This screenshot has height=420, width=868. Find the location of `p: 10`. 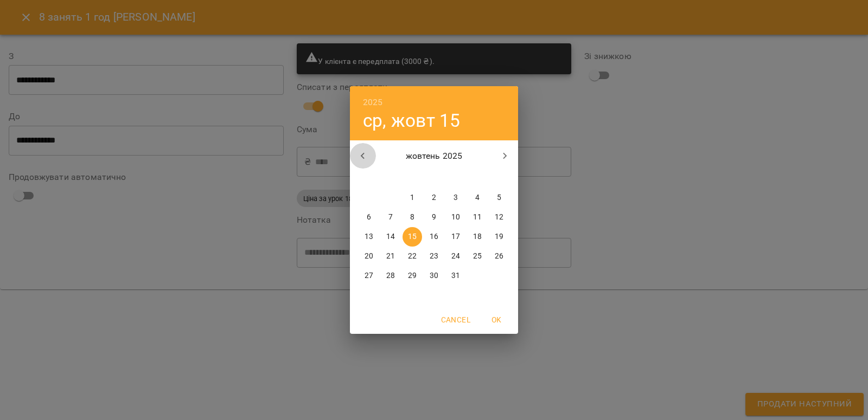

p: 10 is located at coordinates (455, 218).